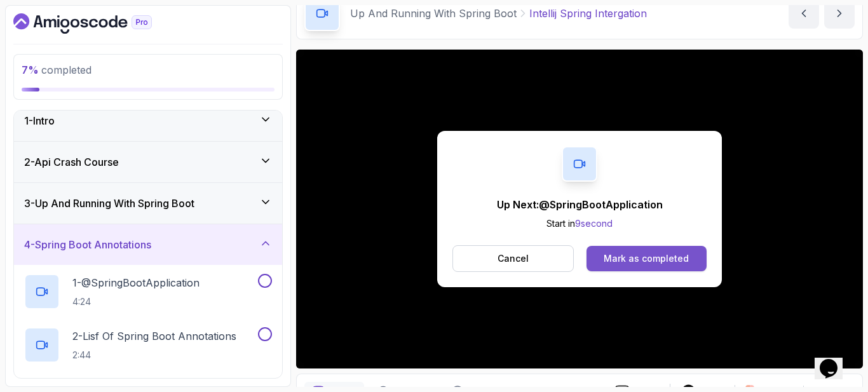 Image resolution: width=868 pixels, height=392 pixels. What do you see at coordinates (646, 259) in the screenshot?
I see `button: Mark as completed` at bounding box center [646, 259].